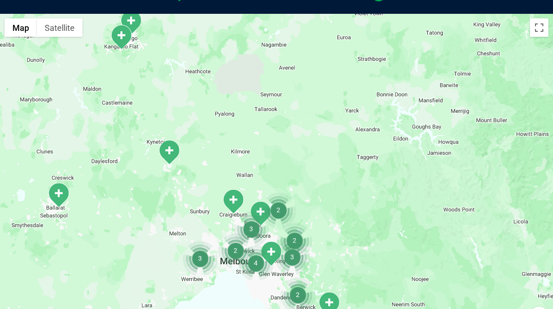 This screenshot has width=553, height=309. I want to click on div: South Morang, so click(261, 214).